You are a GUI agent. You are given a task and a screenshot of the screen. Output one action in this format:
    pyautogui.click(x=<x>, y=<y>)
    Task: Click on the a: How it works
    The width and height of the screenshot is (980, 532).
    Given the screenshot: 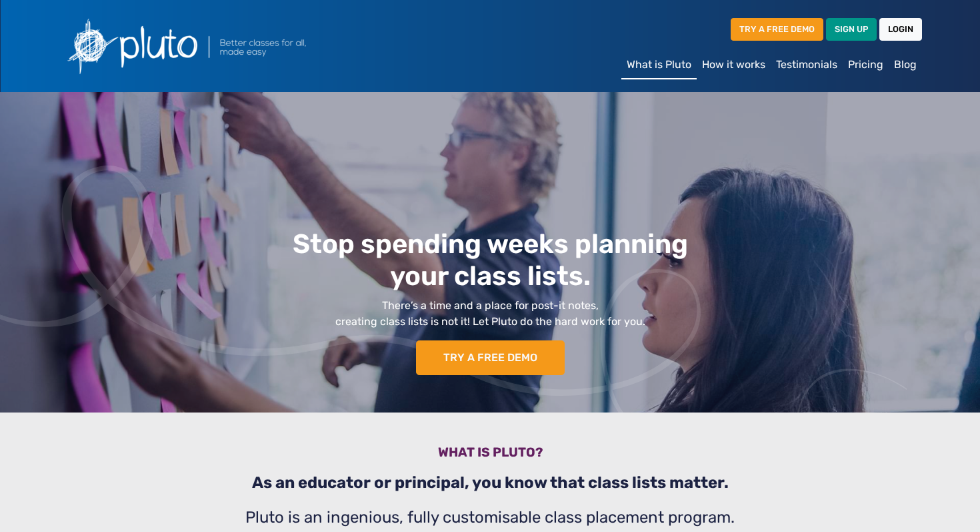 What is the action you would take?
    pyautogui.click(x=734, y=65)
    